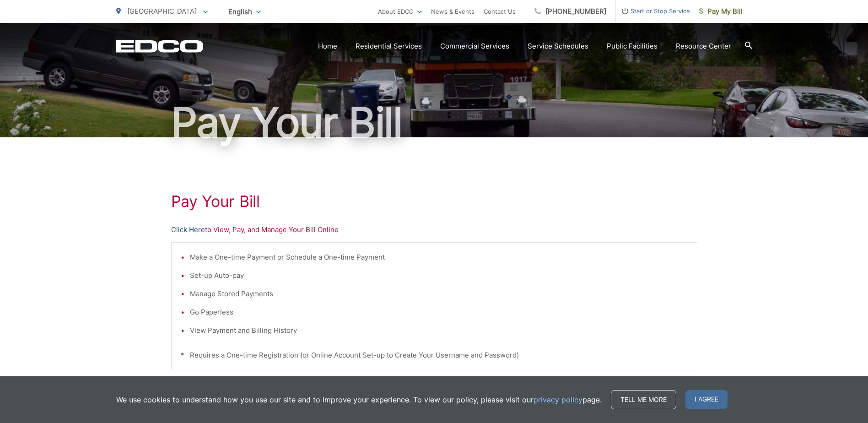 The height and width of the screenshot is (423, 868). What do you see at coordinates (703, 46) in the screenshot?
I see `a: Resource Center` at bounding box center [703, 46].